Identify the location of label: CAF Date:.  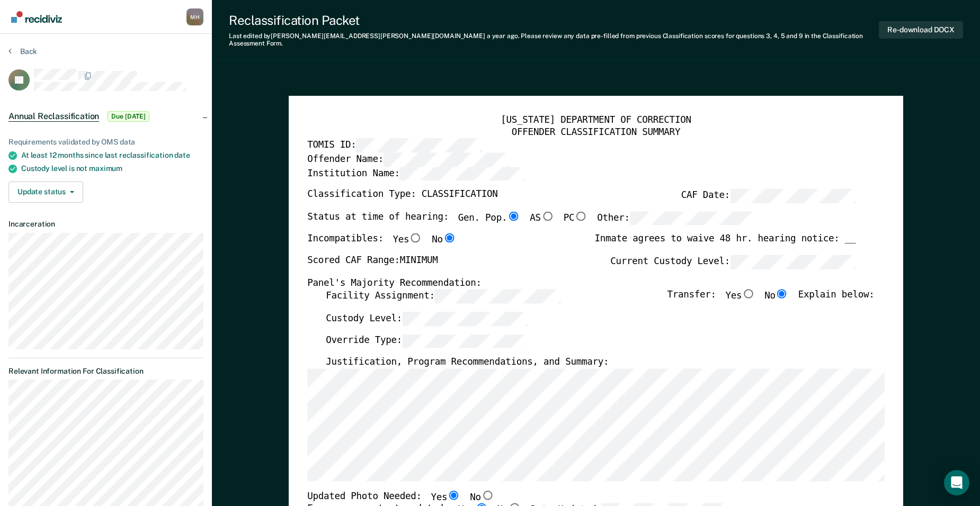
(768, 196).